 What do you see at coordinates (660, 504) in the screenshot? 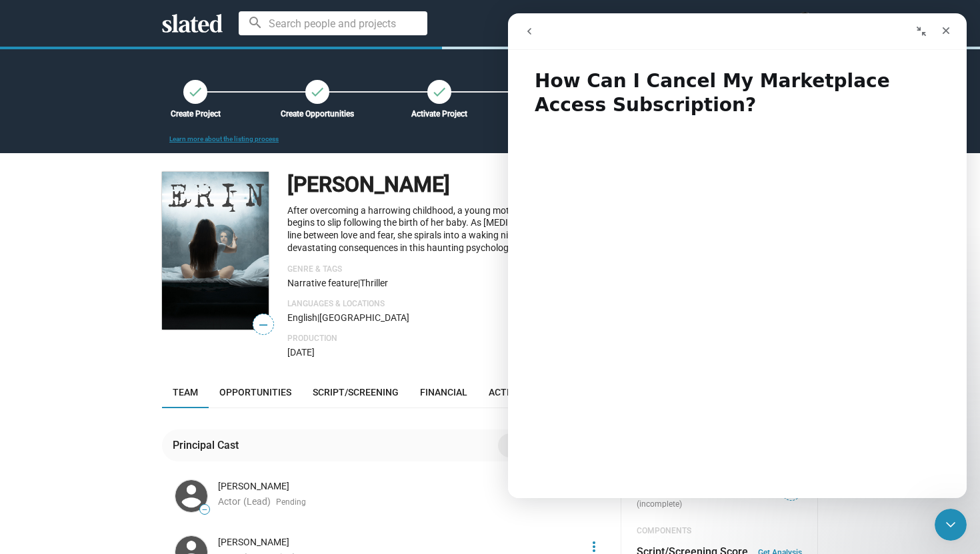
I see `span: (incomplete)` at bounding box center [660, 504].